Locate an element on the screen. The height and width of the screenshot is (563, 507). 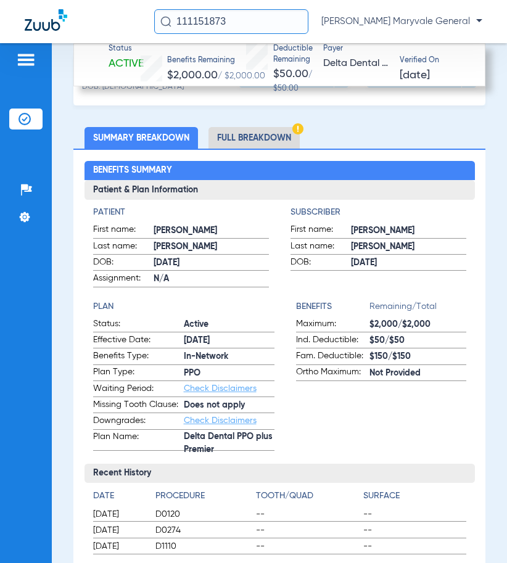
app-breakdown-title: Plan is located at coordinates (184, 307).